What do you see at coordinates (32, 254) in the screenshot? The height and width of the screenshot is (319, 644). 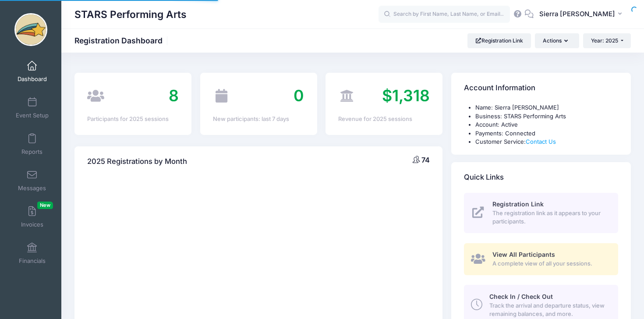 I see `a: Financials` at bounding box center [32, 254].